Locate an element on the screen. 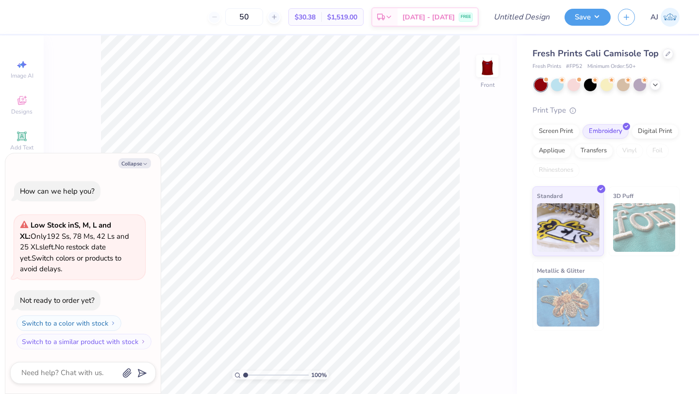 This screenshot has width=699, height=394. span: Fresh Prints is located at coordinates (547, 67).